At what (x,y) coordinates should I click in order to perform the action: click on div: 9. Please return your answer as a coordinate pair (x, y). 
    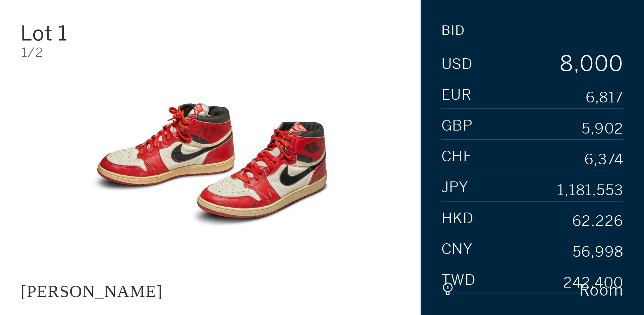
    Looking at the image, I should click on (566, 85).